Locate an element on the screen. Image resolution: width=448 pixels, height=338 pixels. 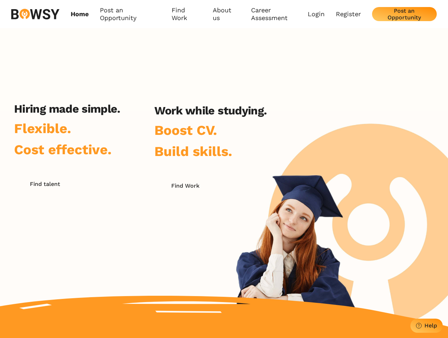
img: svg%3e is located at coordinates (35, 14).